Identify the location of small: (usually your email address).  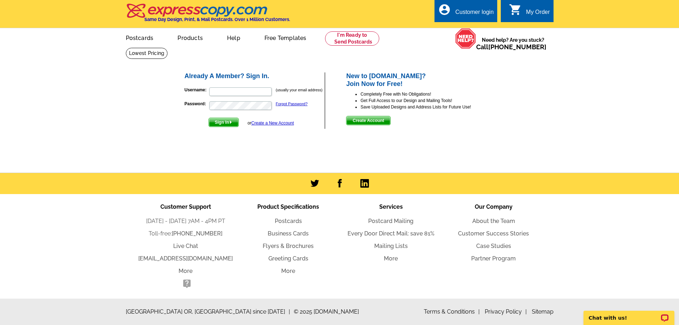
(299, 90).